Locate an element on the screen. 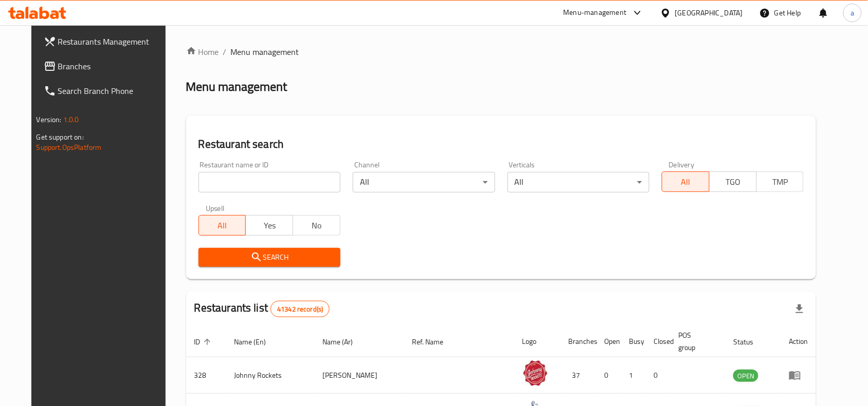  span: Version: is located at coordinates (49, 119).